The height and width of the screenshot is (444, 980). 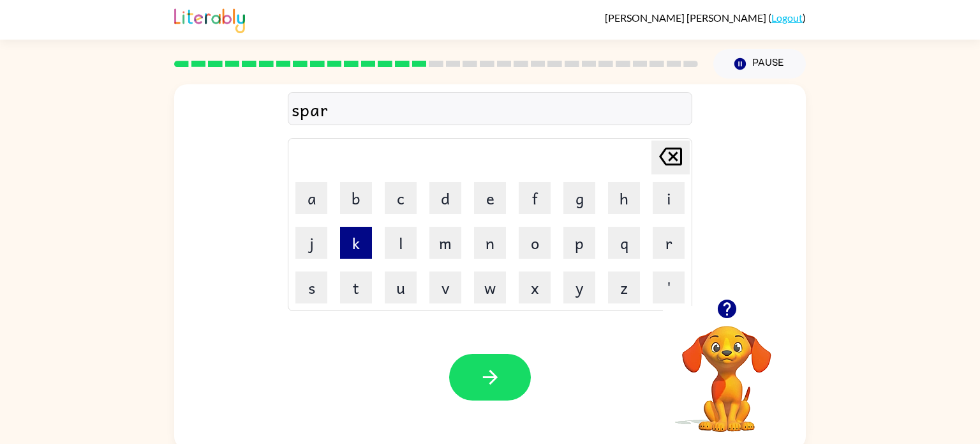 What do you see at coordinates (580, 243) in the screenshot?
I see `button: p` at bounding box center [580, 243].